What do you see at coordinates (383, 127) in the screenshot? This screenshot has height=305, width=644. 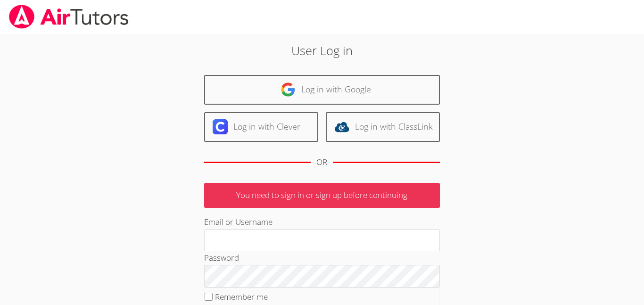 I see `a: Log in with ClassLink` at bounding box center [383, 127].